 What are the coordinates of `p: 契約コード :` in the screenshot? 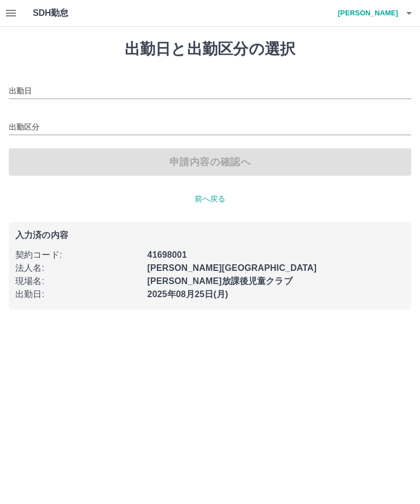 It's located at (77, 255).